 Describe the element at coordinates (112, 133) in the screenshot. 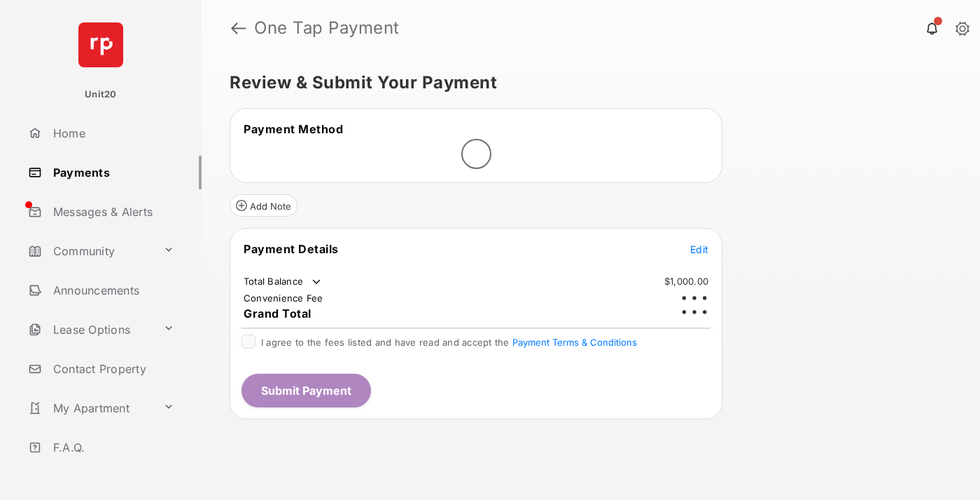

I see `a: Home` at that location.